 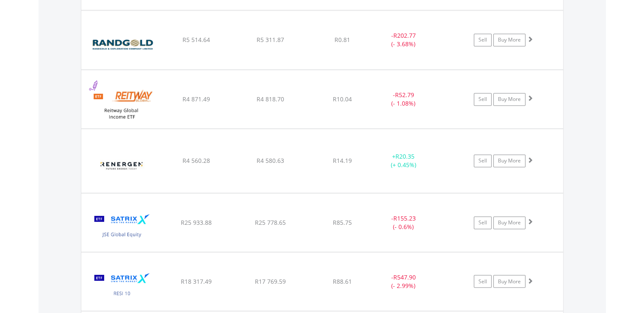 I want to click on div: - (- 3.68%), so click(x=404, y=40).